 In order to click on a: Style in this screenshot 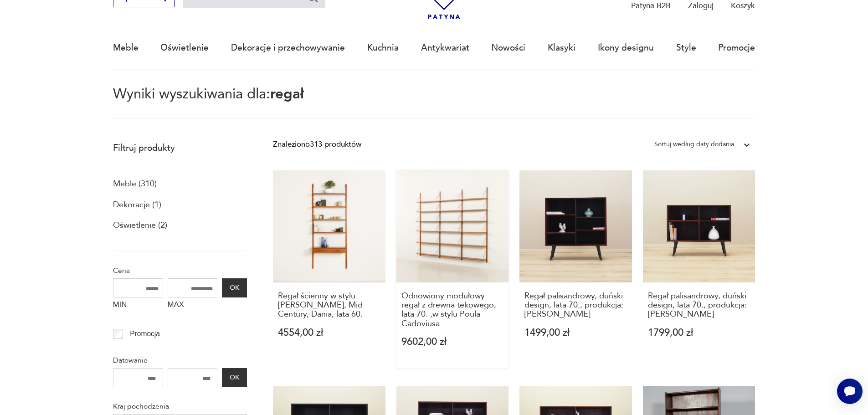, I will do `click(686, 48)`.